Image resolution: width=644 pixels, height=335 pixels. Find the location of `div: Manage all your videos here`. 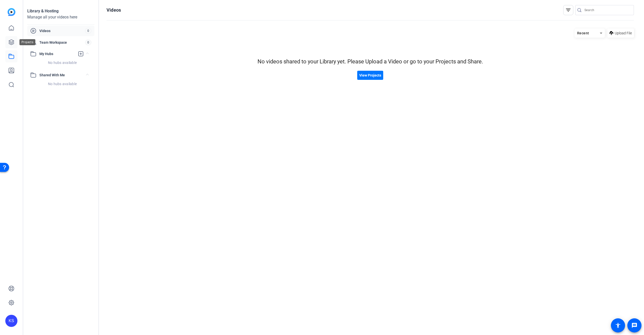

div: Manage all your videos here is located at coordinates (61, 17).